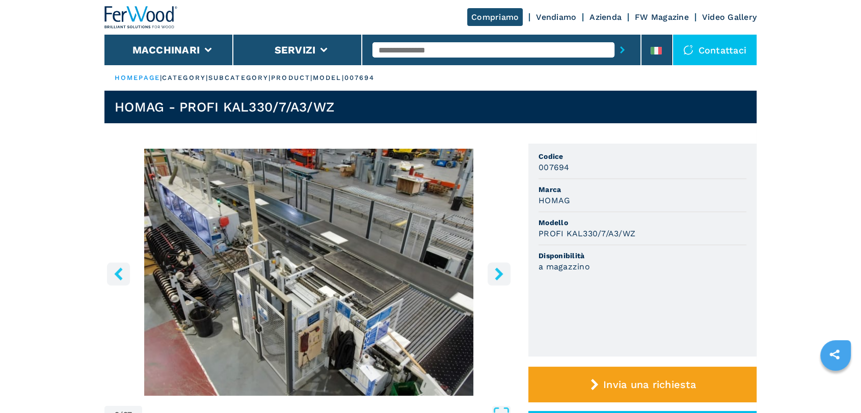  What do you see at coordinates (499, 274) in the screenshot?
I see `button: right-button` at bounding box center [499, 274].